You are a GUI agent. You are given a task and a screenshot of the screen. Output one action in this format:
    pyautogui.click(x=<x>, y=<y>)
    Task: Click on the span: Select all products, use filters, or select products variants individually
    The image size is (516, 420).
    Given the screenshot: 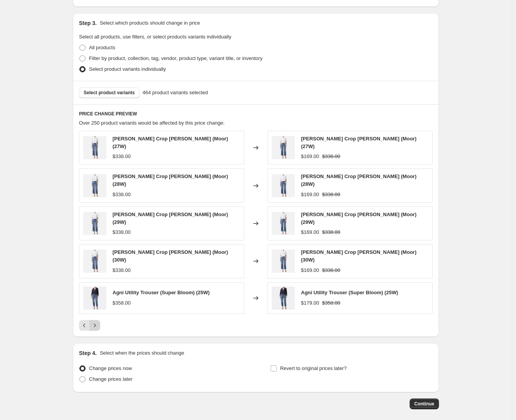 What is the action you would take?
    pyautogui.click(x=155, y=36)
    